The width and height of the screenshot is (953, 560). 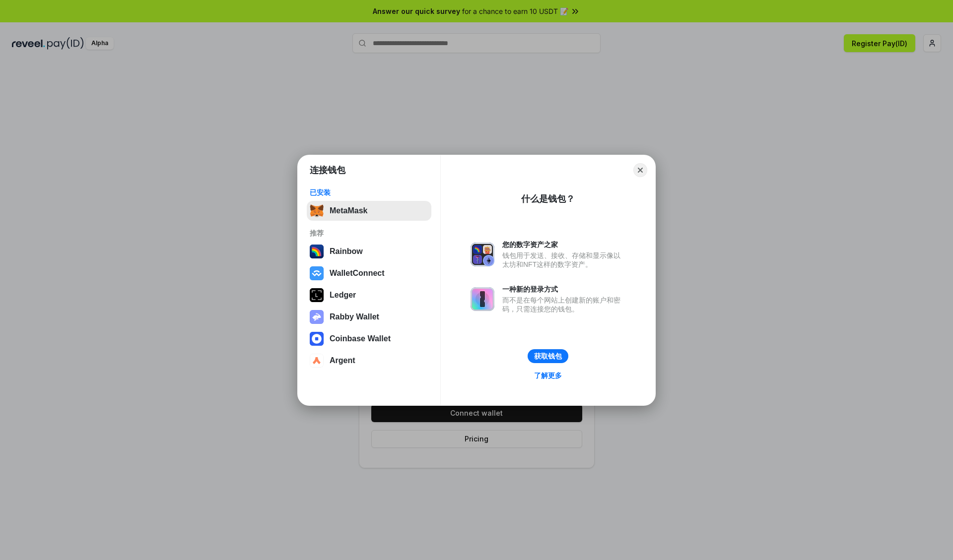 I want to click on a: 了解更多, so click(x=548, y=375).